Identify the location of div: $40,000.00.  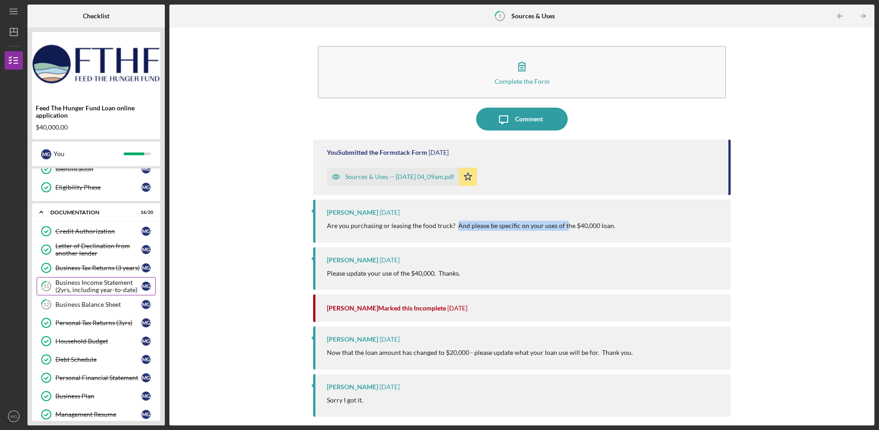
(96, 127).